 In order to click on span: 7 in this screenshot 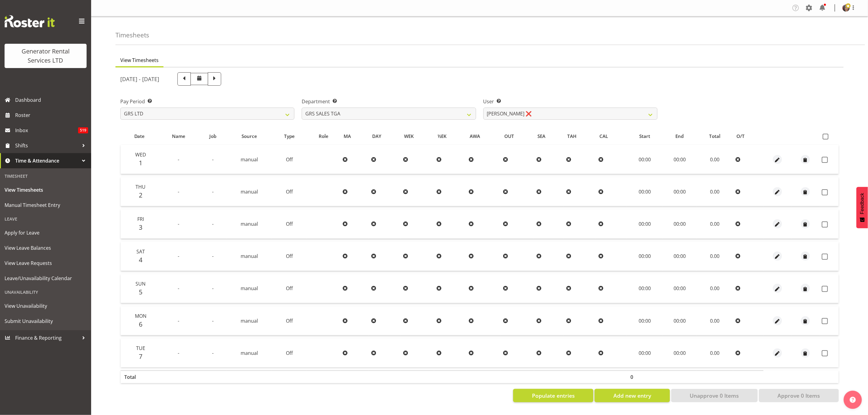, I will do `click(140, 356)`.